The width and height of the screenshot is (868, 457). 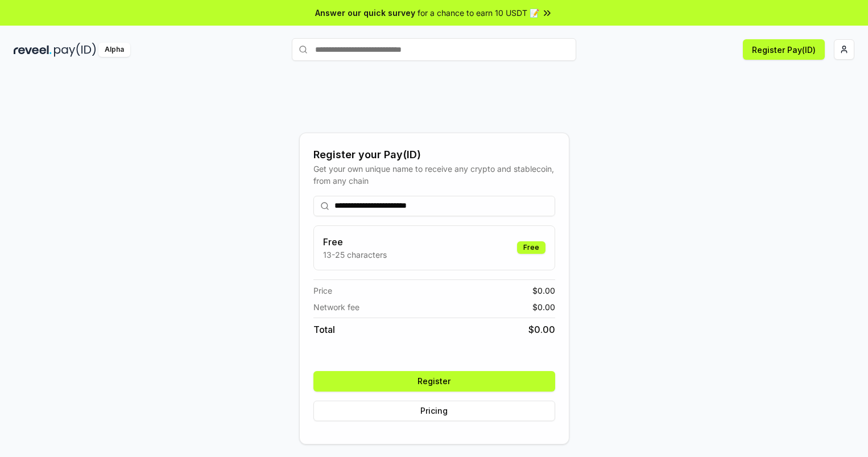 I want to click on button: Register, so click(x=434, y=381).